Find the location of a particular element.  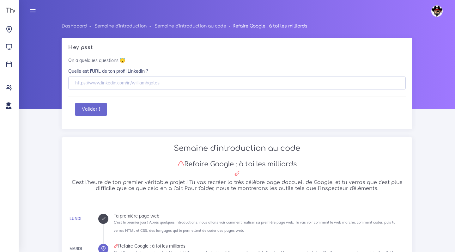

h2: Semaine d'introduction au code is located at coordinates (237, 148).